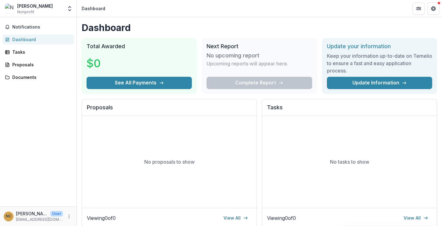 The image size is (442, 226). Describe the element at coordinates (433, 9) in the screenshot. I see `button: Get Help` at that location.